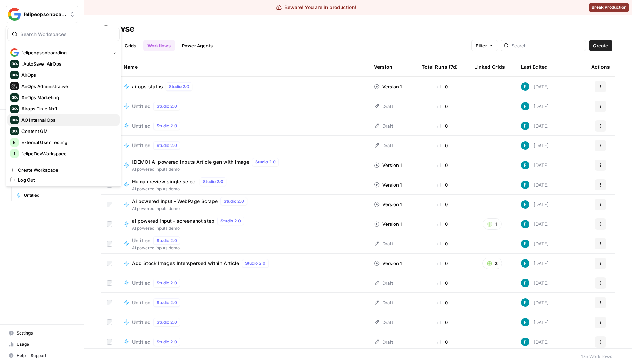 This screenshot has width=632, height=364. Describe the element at coordinates (547, 46) in the screenshot. I see `input: Search` at that location.